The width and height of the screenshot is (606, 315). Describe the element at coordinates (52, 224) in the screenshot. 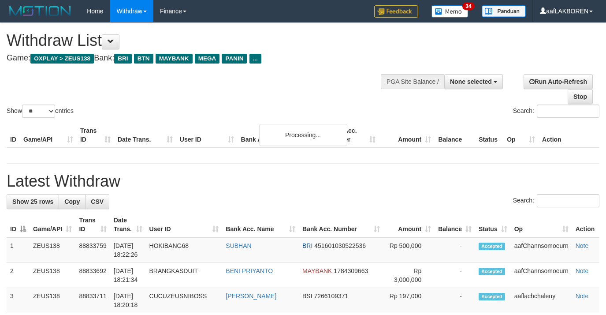

I see `th: Game/API: activate to sort column ascending` at that location.